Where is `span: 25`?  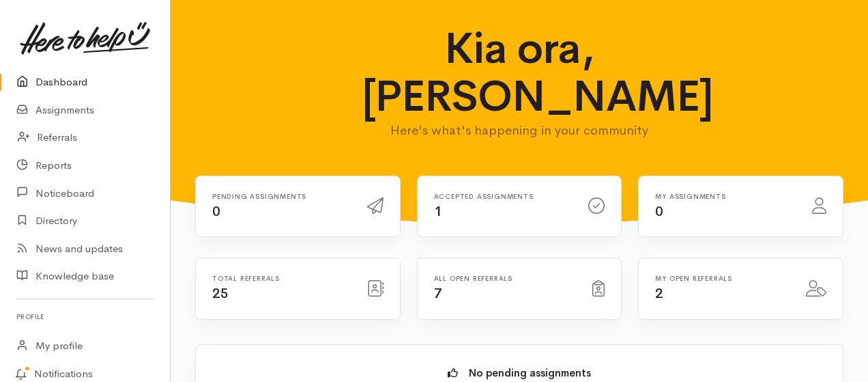
span: 25 is located at coordinates (220, 293).